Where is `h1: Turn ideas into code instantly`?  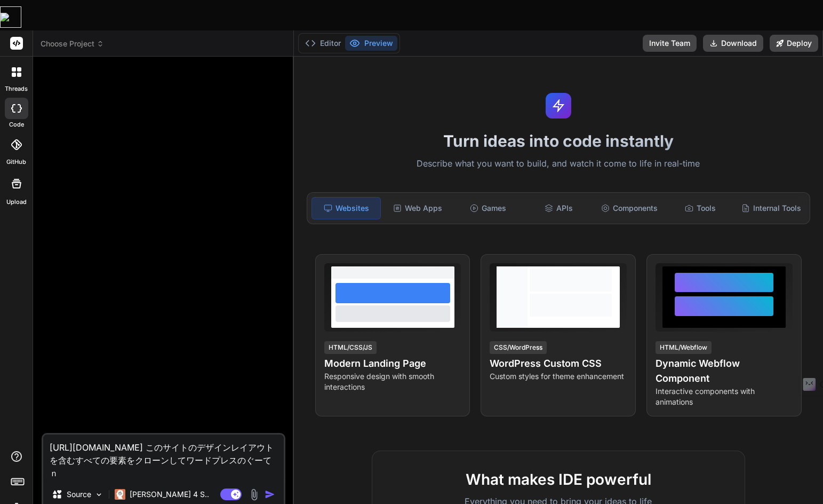
h1: Turn ideas into code instantly is located at coordinates (559, 141).